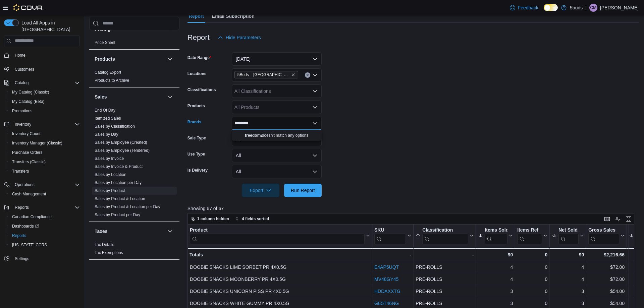 The height and width of the screenshot is (308, 644). What do you see at coordinates (105, 43) in the screenshot?
I see `span: Price Sheet` at bounding box center [105, 43].